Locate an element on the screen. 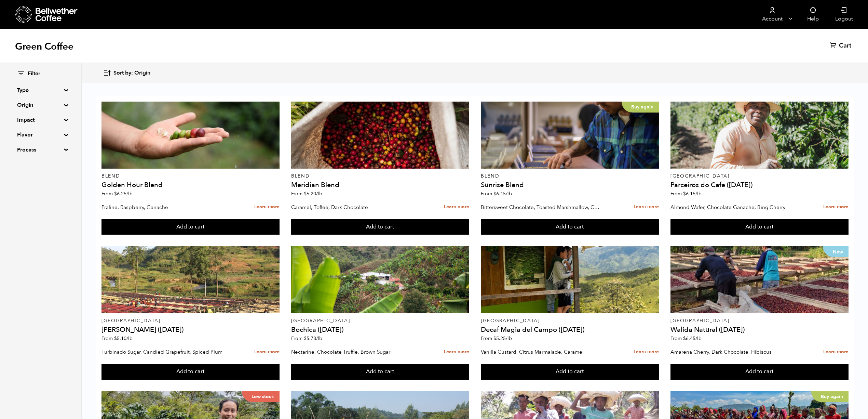 Image resolution: width=868 pixels, height=419 pixels. bdi: 6.20 is located at coordinates (313, 194).